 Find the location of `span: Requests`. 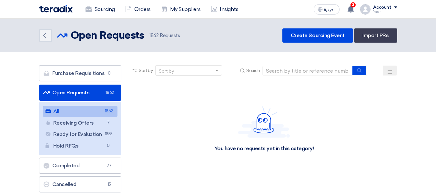

span: Requests is located at coordinates (164, 36).